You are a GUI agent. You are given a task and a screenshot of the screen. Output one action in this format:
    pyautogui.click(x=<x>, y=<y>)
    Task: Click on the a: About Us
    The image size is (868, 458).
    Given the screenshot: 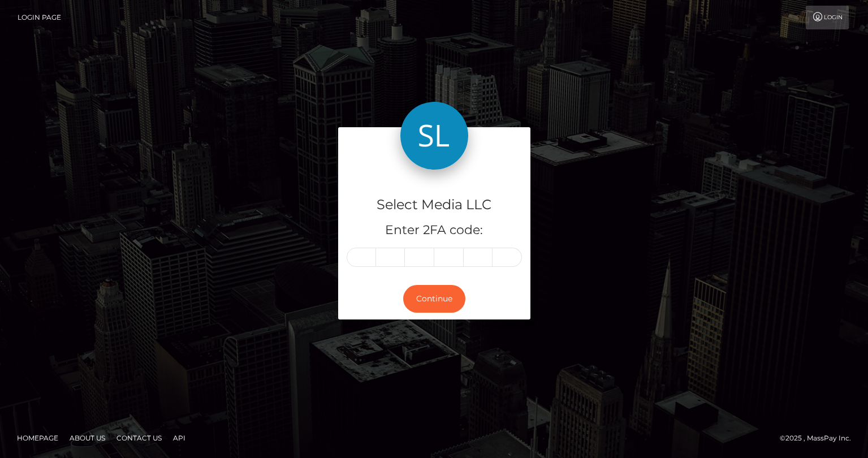 What is the action you would take?
    pyautogui.click(x=87, y=438)
    